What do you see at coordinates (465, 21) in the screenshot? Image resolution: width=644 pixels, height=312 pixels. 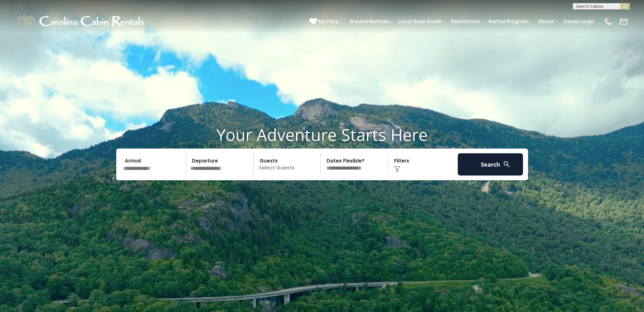 I see `a: Real Estate` at bounding box center [465, 21].